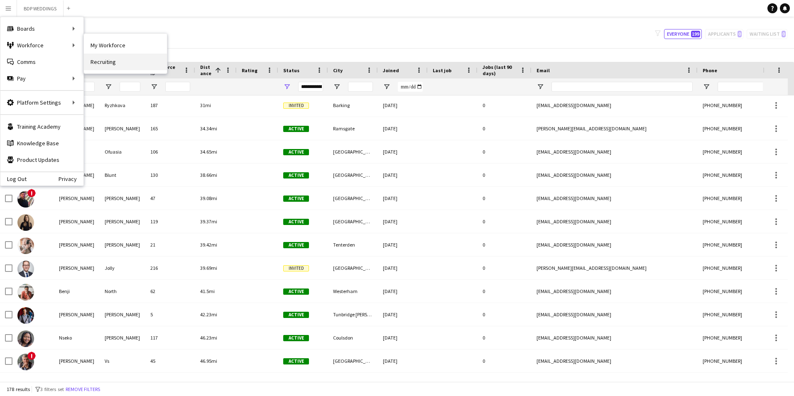 Image resolution: width=794 pixels, height=396 pixels. Describe the element at coordinates (291, 70) in the screenshot. I see `span: Status` at that location.